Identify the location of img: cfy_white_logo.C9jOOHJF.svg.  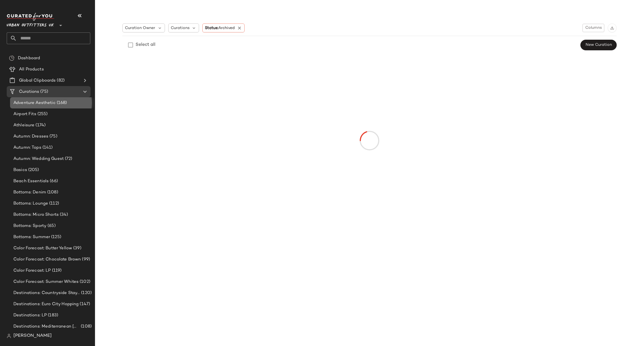
(31, 17).